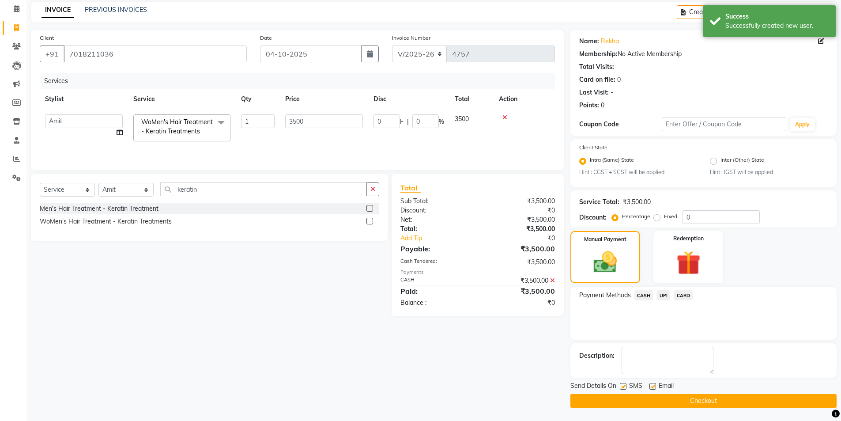 The height and width of the screenshot is (421, 841). Describe the element at coordinates (47, 38) in the screenshot. I see `label: Client` at that location.